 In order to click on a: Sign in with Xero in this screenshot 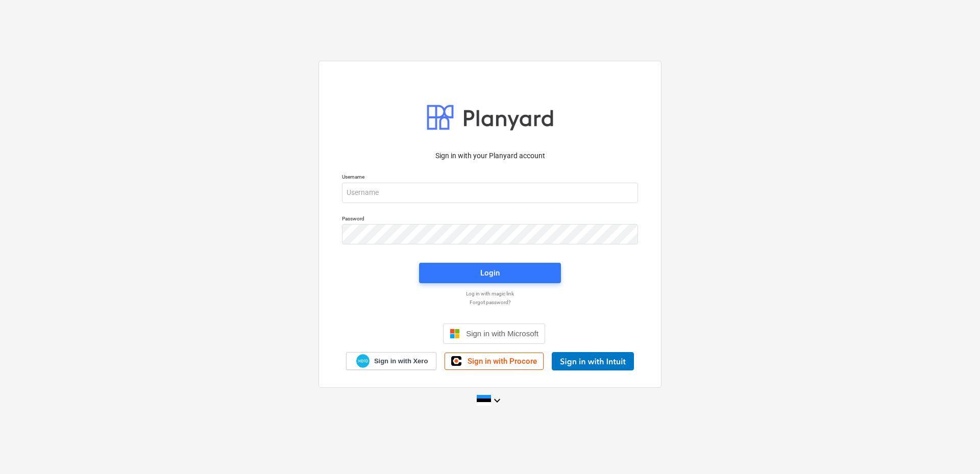, I will do `click(391, 361)`.